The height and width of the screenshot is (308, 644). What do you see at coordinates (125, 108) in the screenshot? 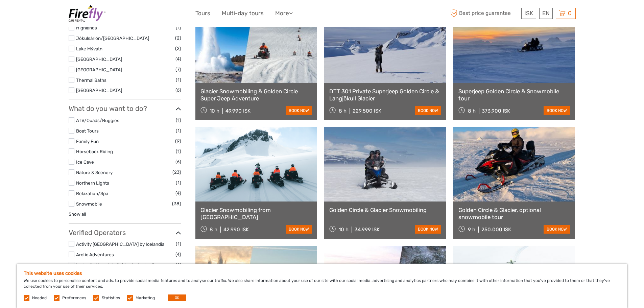
I see `h3: What do you want to do?` at bounding box center [125, 108].